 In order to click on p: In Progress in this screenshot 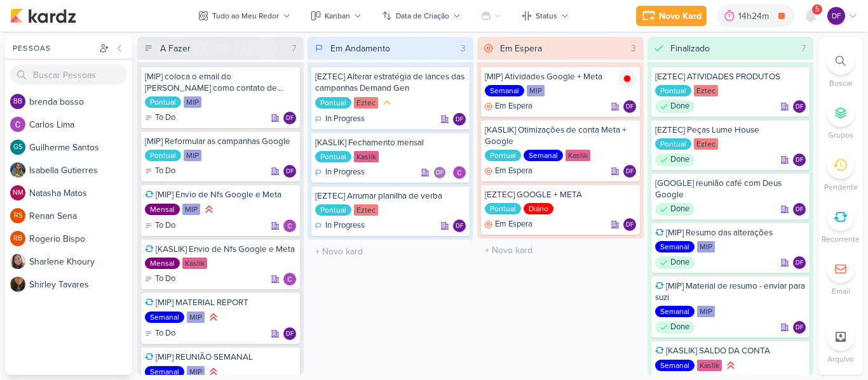, I will do `click(345, 172)`.